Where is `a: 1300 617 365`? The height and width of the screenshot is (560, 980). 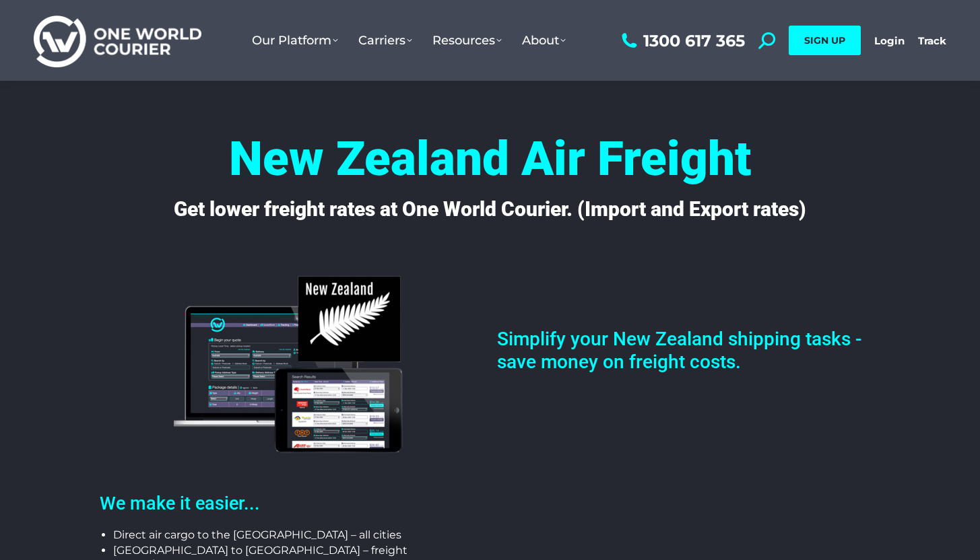
a: 1300 617 365 is located at coordinates (682, 40).